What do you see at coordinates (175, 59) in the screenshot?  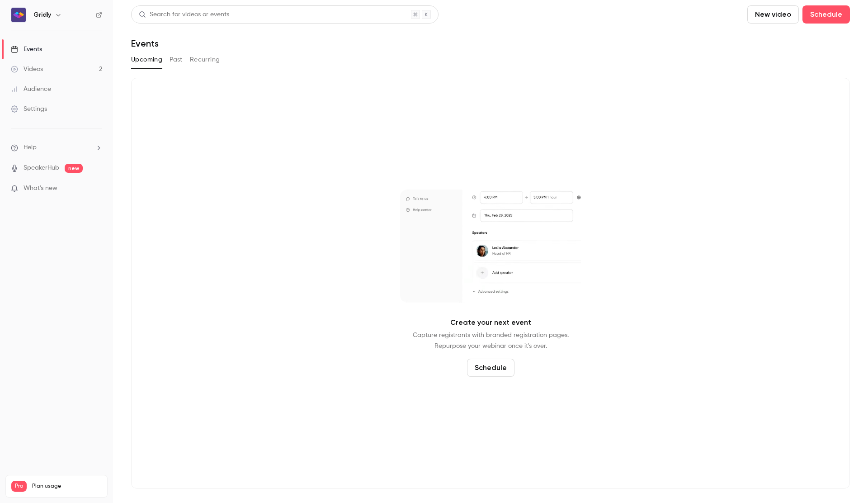 I see `button: Past` at bounding box center [175, 59].